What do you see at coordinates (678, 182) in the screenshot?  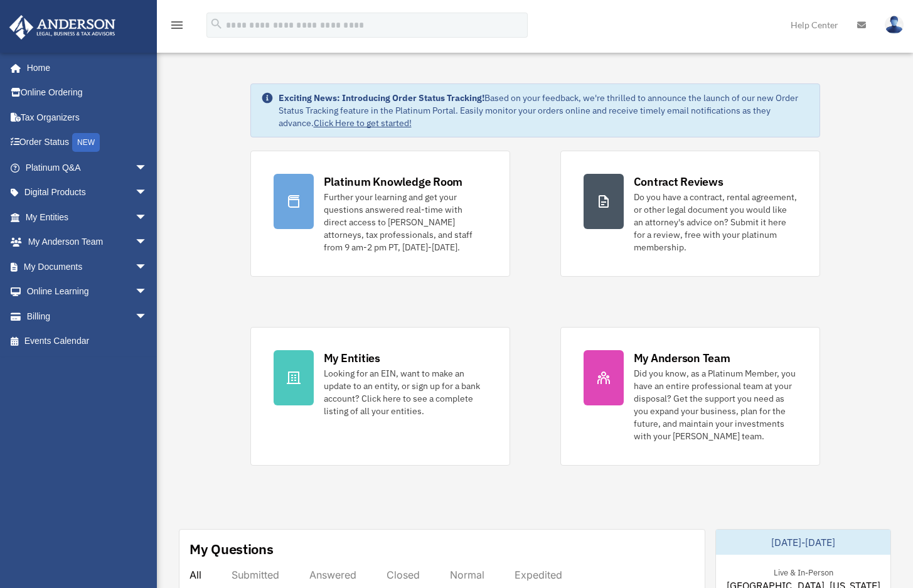 I see `div: Contract Reviews` at bounding box center [678, 182].